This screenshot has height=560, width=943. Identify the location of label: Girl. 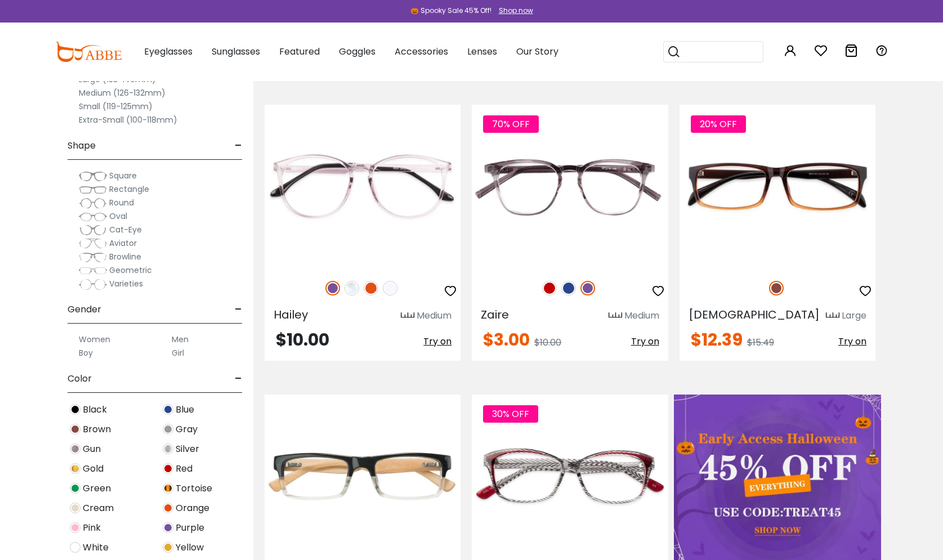
(178, 353).